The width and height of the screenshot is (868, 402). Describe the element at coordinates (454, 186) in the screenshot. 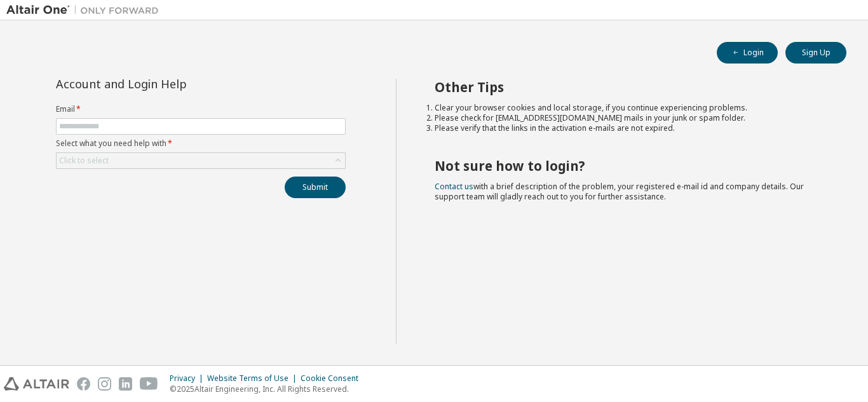

I see `a: Contact us` at that location.